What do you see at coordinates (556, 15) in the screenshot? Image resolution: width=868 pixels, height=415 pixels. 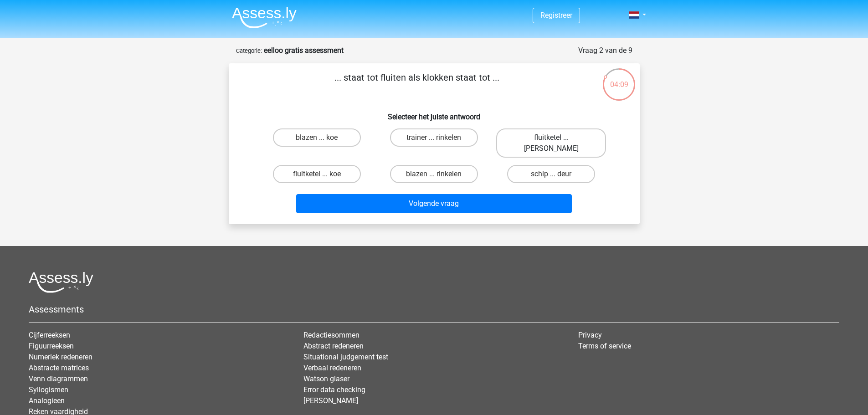 I see `a: Registreer` at bounding box center [556, 15].